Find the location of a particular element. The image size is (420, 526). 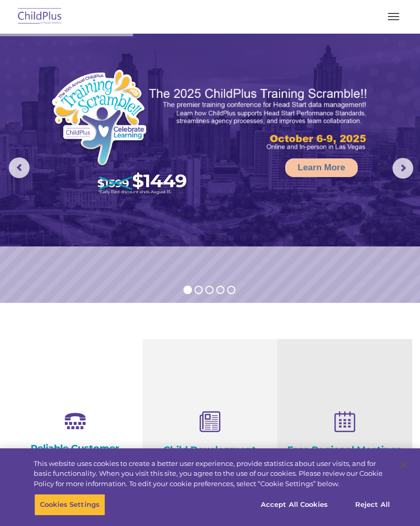

button: Reject All is located at coordinates (372, 505).